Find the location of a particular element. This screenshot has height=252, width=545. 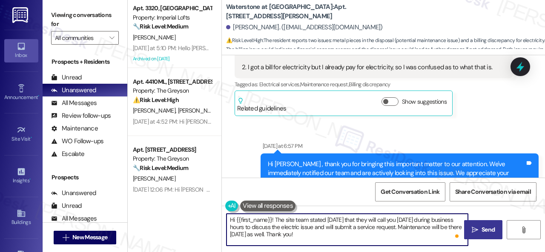

div: Prospects is located at coordinates (85, 177).